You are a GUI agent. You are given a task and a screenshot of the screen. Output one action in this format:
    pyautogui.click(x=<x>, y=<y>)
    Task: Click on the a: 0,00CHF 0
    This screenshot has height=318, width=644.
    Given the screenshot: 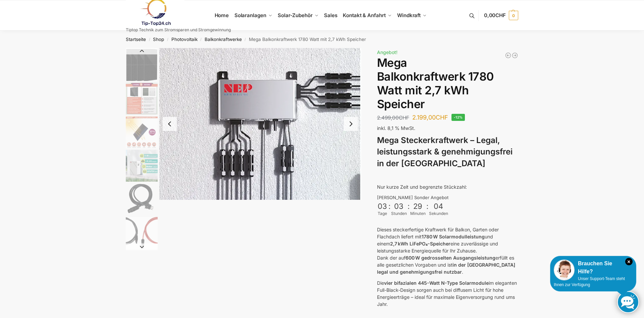 What is the action you would take?
    pyautogui.click(x=501, y=16)
    